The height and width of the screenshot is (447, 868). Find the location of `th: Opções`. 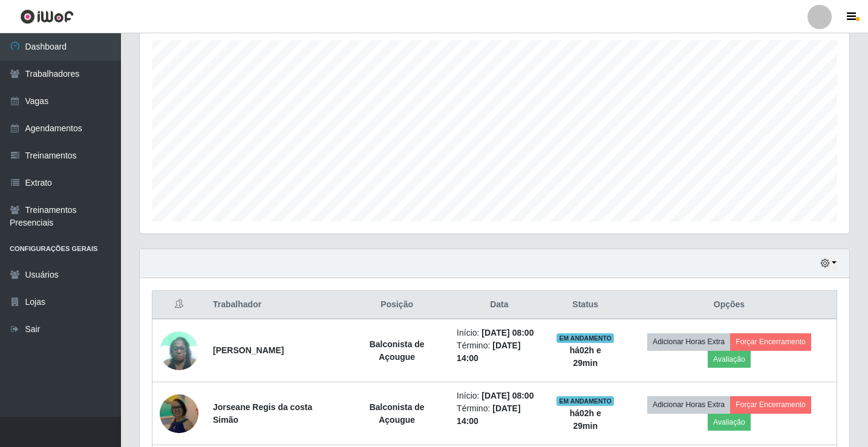

th: Opções is located at coordinates (729, 305).